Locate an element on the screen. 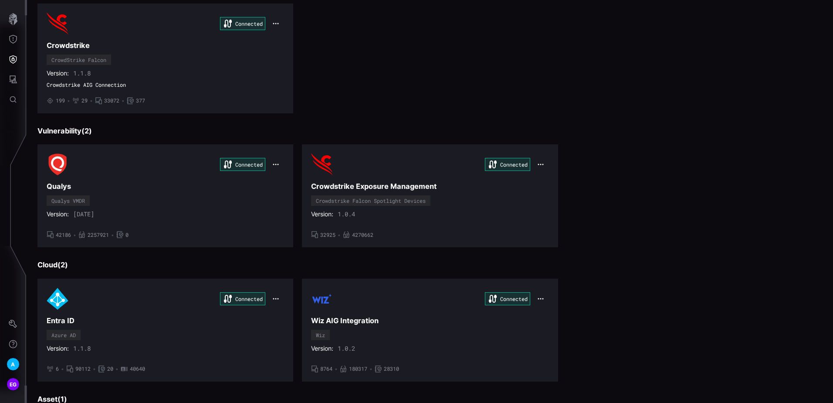 This screenshot has width=833, height=403. div: CrowdStrike Falcon is located at coordinates (79, 60).